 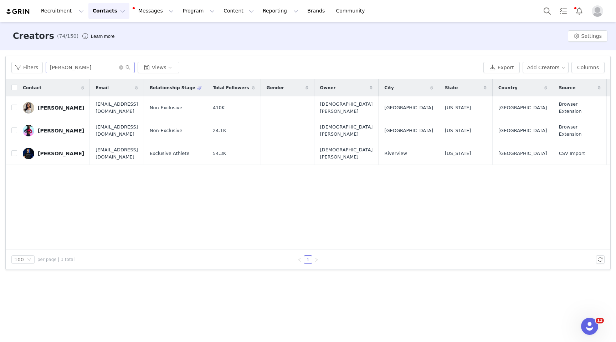 What do you see at coordinates (308, 259) in the screenshot?
I see `li: 1` at bounding box center [308, 259].